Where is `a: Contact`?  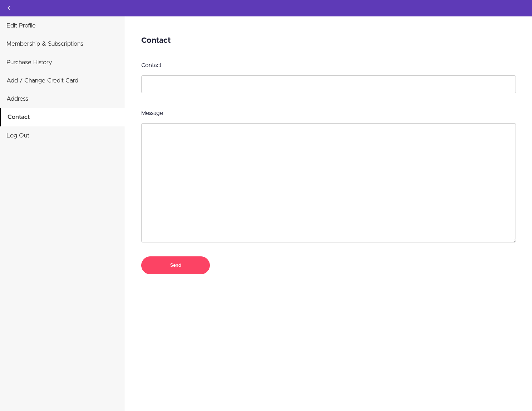
a: Contact is located at coordinates (63, 117).